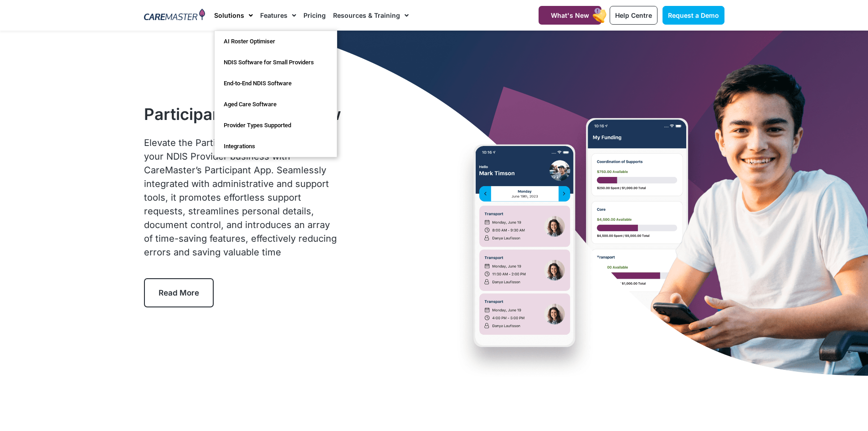 Image resolution: width=868 pixels, height=431 pixels. Describe the element at coordinates (240, 198) in the screenshot. I see `span: Elevate the Participant experience within your NDIS Provider business with CareMaster’s Participa...` at that location.